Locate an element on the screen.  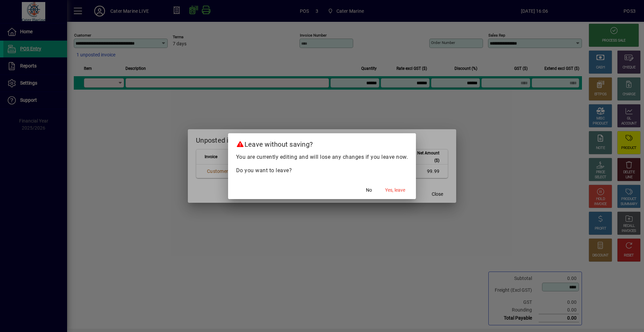
span: No is located at coordinates (369, 190).